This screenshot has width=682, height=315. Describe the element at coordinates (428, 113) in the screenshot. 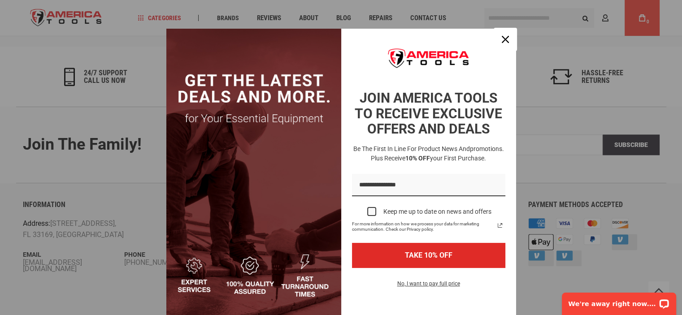

I see `strong: JOIN AMERICA TOOLS TO RECEIVE EXCLUSIVE OFFERS AND DEALS` at that location.